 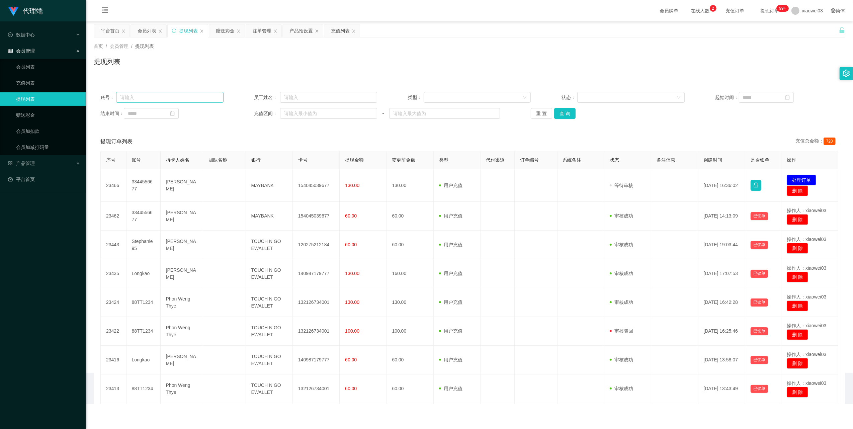 I want to click on h1: 提现列表, so click(x=107, y=62).